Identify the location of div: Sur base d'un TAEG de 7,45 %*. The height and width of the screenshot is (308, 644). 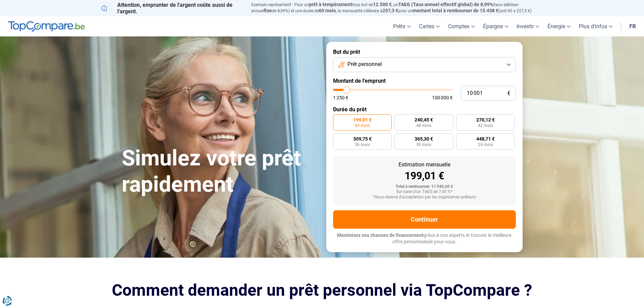
(424, 192).